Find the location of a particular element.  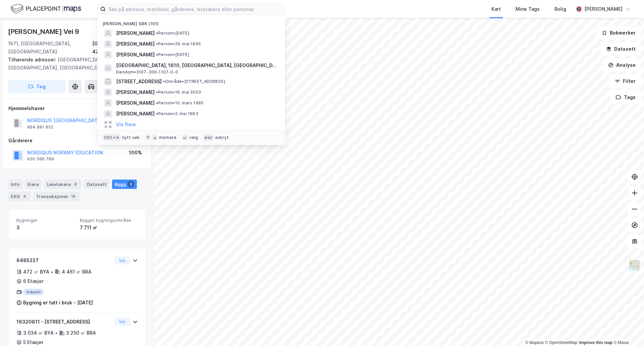

div: Mine Tags is located at coordinates (527, 9).